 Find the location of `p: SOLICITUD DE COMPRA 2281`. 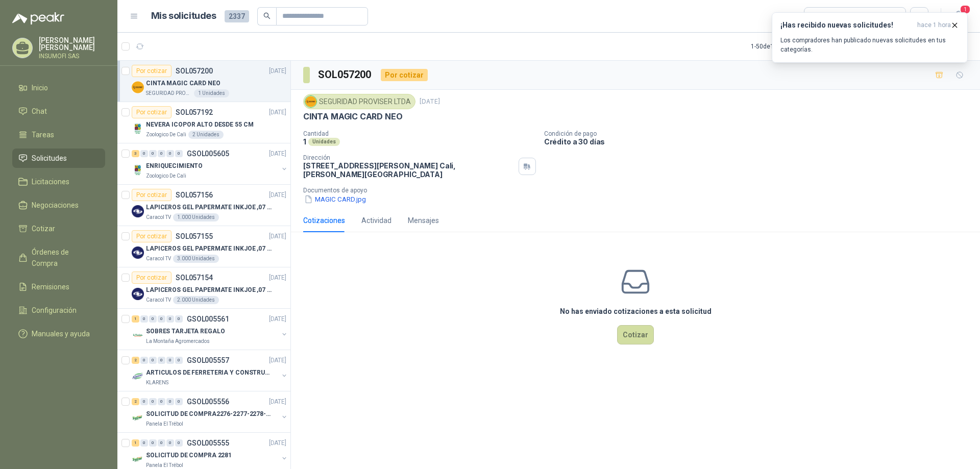

p: SOLICITUD DE COMPRA 2281 is located at coordinates (189, 456).